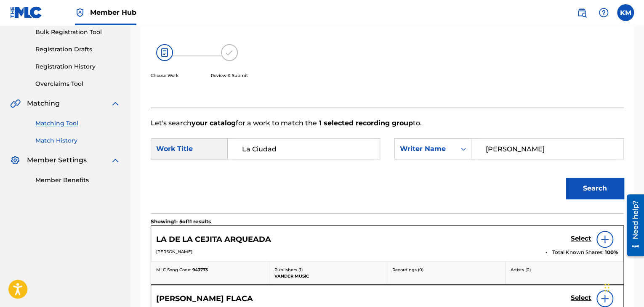  Describe the element at coordinates (205, 299) in the screenshot. I see `h5: LA PERRA FLACA` at that location.